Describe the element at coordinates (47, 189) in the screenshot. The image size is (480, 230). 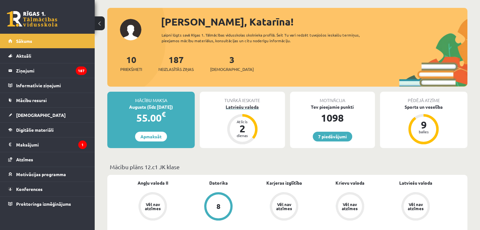
I see `a: Konferences` at that location.